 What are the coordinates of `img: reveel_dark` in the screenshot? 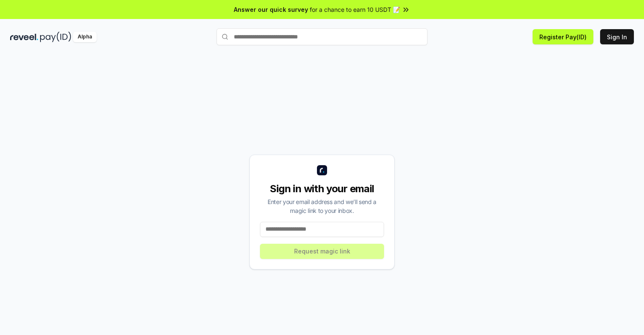 It's located at (24, 37).